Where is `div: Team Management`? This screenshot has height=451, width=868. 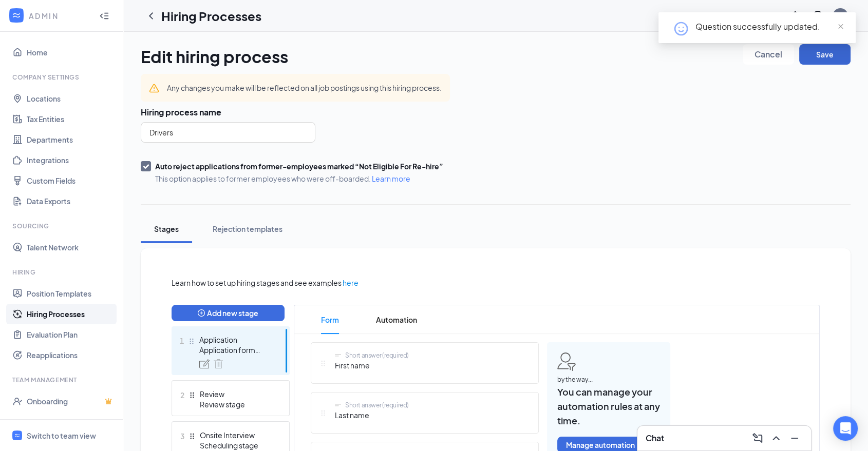
div: Team Management is located at coordinates (62, 379).